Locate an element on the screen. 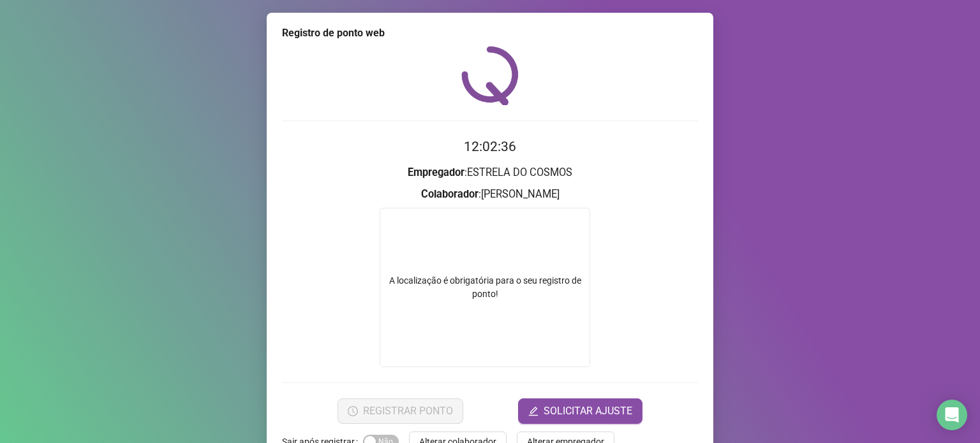  img: QRPoint is located at coordinates (490, 75).